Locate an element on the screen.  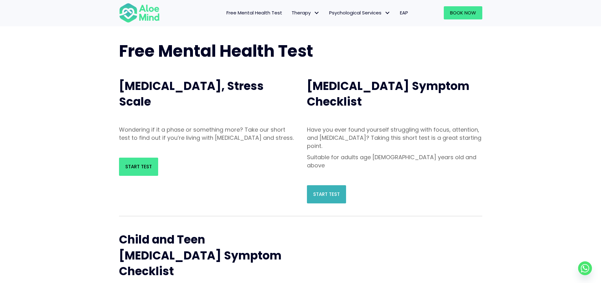
span: Psychological Services: submenu is located at coordinates (387, 13).